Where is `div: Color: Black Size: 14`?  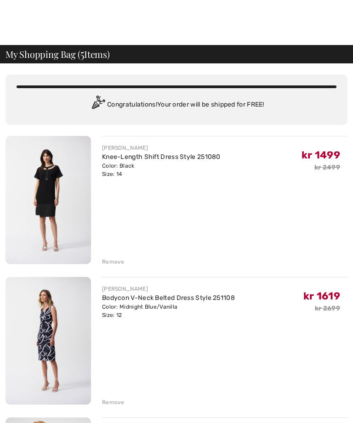 div: Color: Black Size: 14 is located at coordinates (161, 170).